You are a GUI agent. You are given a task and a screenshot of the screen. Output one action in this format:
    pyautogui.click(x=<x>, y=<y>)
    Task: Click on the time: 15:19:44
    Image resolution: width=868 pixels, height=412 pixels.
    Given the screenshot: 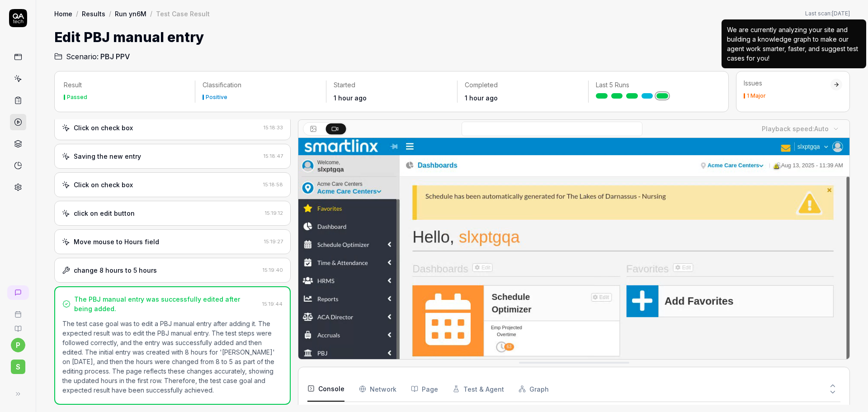 What is the action you would take?
    pyautogui.click(x=272, y=304)
    